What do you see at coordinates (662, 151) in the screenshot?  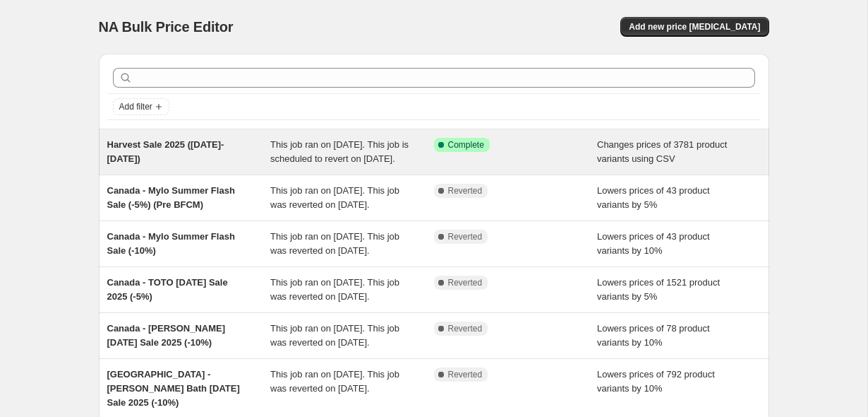 I see `span: Changes prices of 3781 product variants using CSV` at bounding box center [662, 151].